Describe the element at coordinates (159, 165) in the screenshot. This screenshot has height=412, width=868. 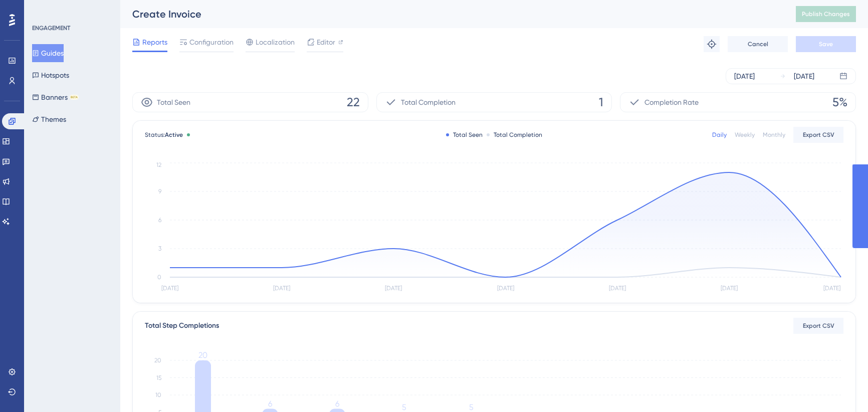
I see `tspan: 12` at that location.